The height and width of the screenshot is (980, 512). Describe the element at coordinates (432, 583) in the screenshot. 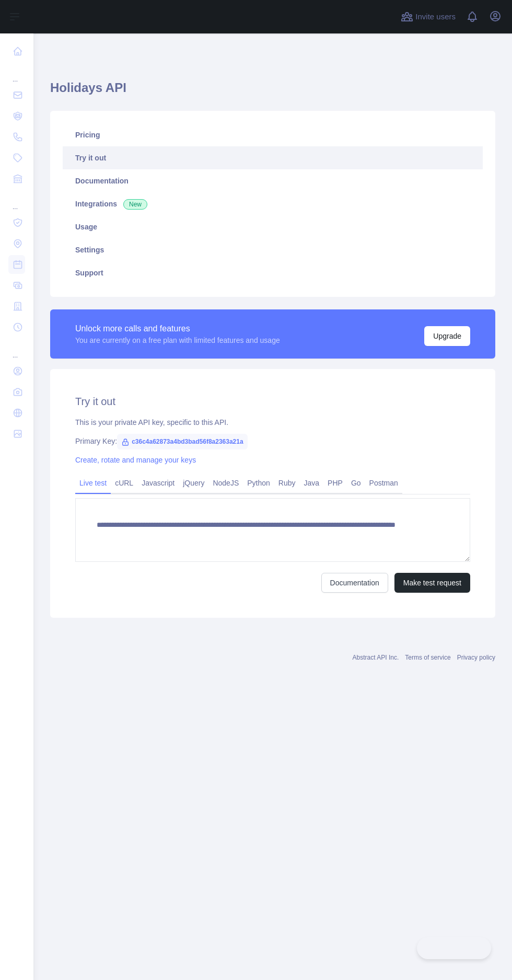

I see `button: Make test request` at that location.